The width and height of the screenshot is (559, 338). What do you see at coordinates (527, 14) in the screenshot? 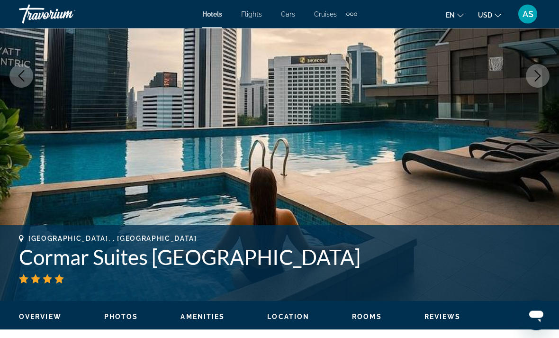
I see `button: User Menu` at bounding box center [527, 14].